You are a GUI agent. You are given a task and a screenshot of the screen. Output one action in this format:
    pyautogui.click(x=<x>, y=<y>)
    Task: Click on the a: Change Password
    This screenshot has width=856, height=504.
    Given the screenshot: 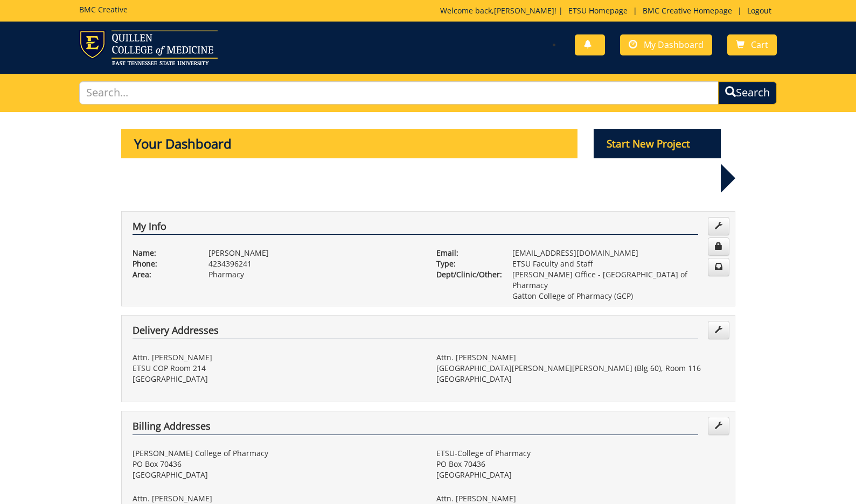 What is the action you would take?
    pyautogui.click(x=719, y=247)
    